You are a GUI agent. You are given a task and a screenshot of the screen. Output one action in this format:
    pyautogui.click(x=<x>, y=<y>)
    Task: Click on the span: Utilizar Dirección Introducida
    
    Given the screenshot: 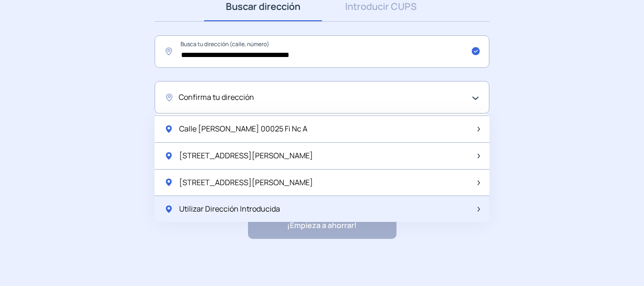 What is the action you would take?
    pyautogui.click(x=230, y=209)
    